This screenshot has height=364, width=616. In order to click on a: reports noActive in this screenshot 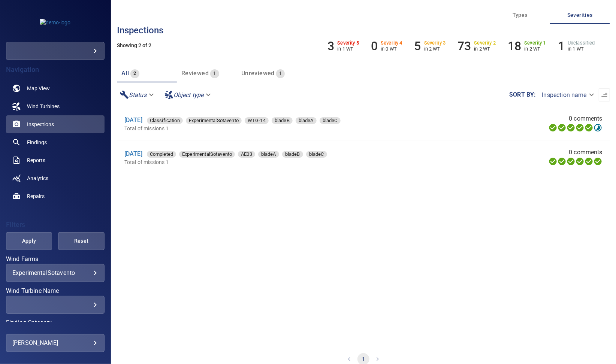, I will do `click(55, 160)`.